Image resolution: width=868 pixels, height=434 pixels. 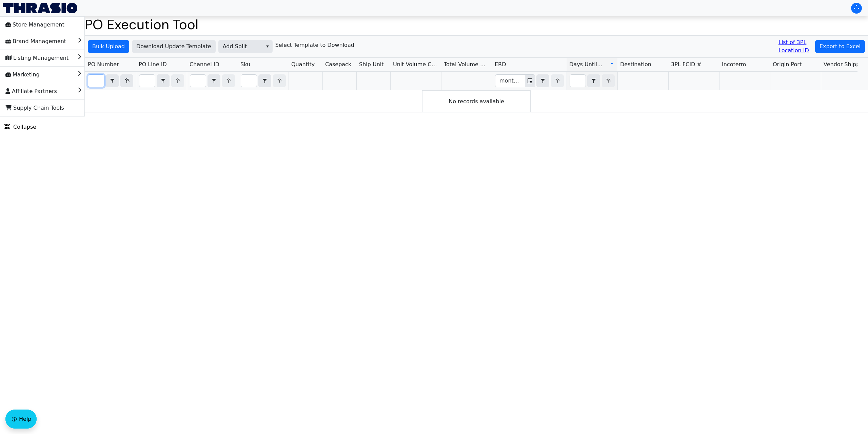 What do you see at coordinates (109, 47) in the screenshot?
I see `button: Bulk Upload` at bounding box center [109, 47].